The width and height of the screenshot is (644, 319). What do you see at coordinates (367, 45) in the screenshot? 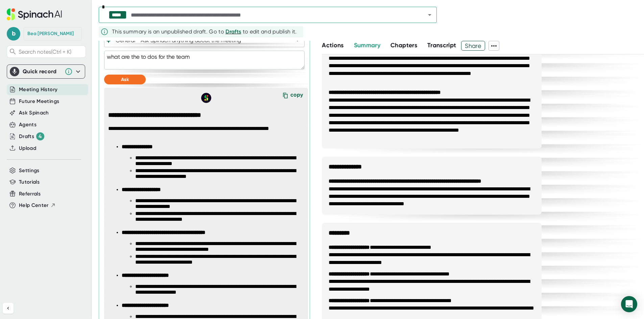
I see `span: Summary` at bounding box center [367, 45].